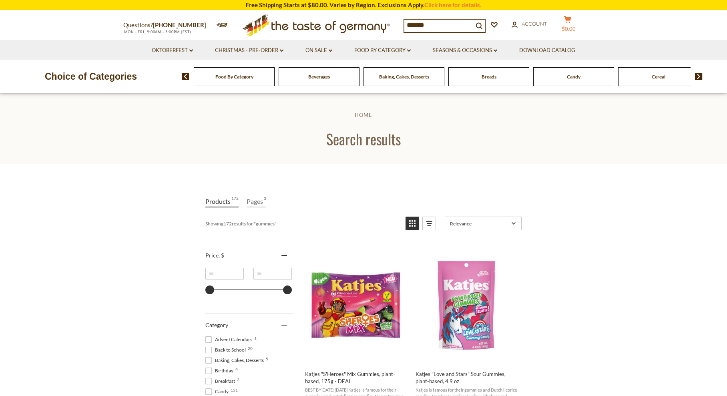 The height and width of the screenshot is (396, 727). What do you see at coordinates (404, 76) in the screenshot?
I see `a: Baking, Cakes, Desserts` at bounding box center [404, 76].